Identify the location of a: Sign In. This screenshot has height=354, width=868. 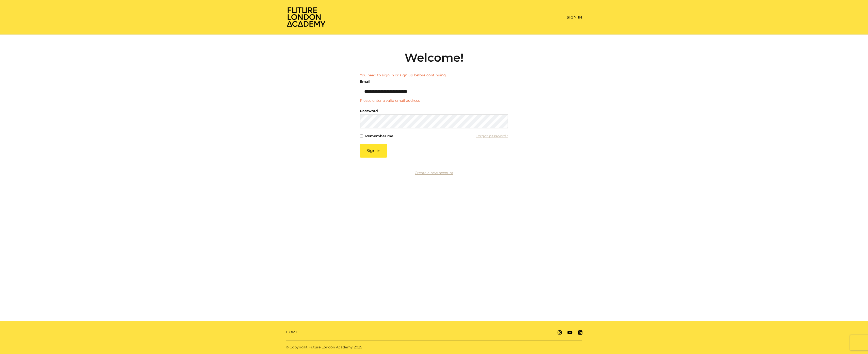
(574, 17).